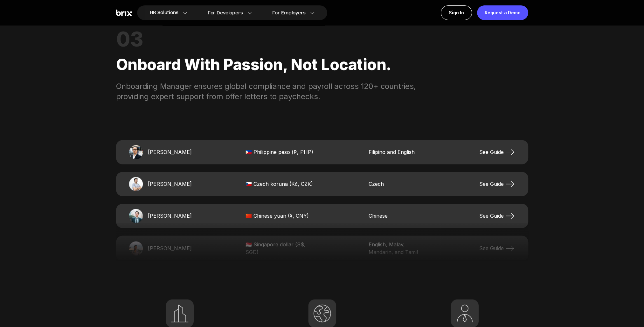 This screenshot has height=327, width=644. Describe the element at coordinates (281, 216) in the screenshot. I see `span: 🇨🇳 Chinese yuan (¥, CNY)` at that location.